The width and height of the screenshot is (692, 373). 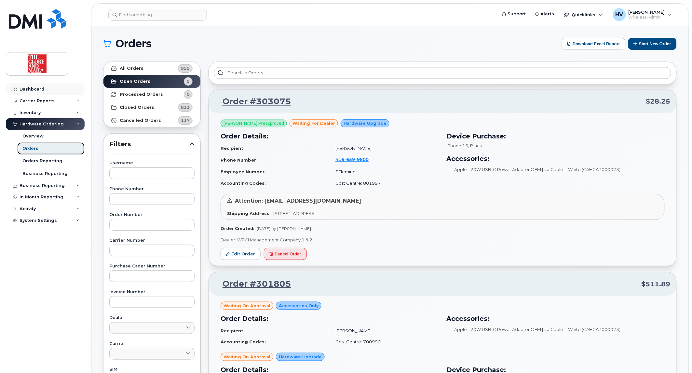 I want to click on span: waiting for dealer, so click(x=314, y=123).